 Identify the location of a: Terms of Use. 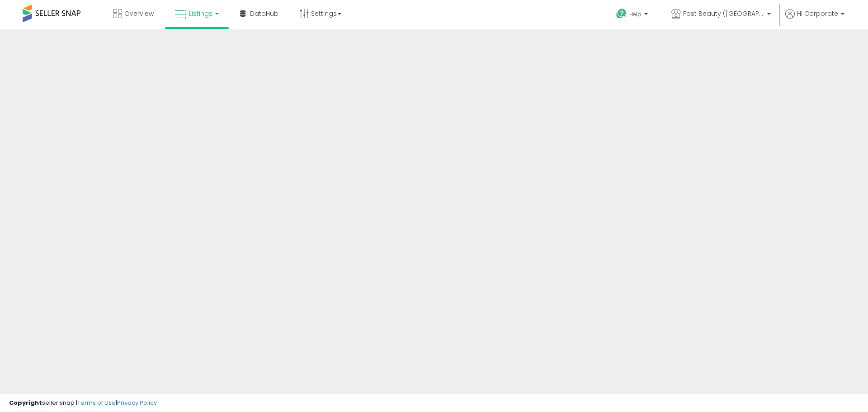
(96, 403).